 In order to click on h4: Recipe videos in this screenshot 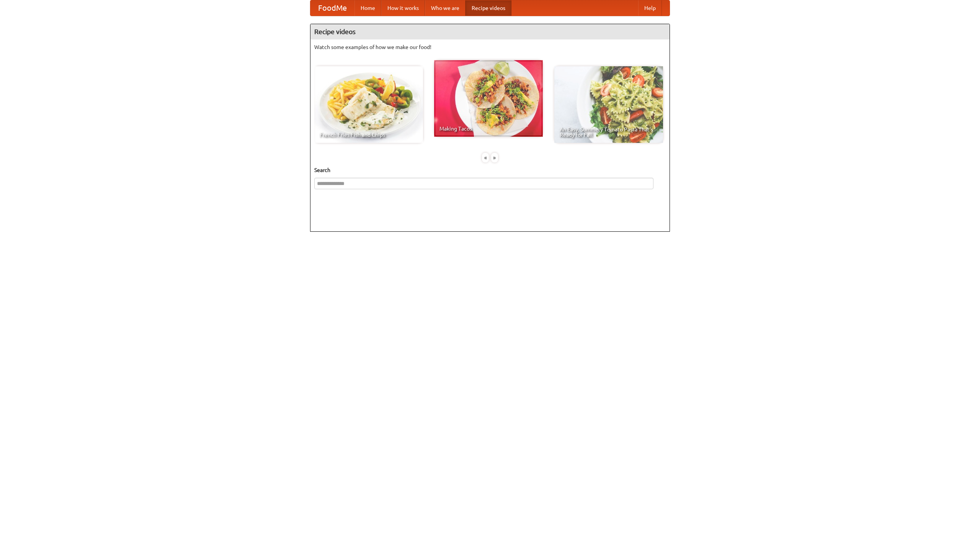, I will do `click(490, 32)`.